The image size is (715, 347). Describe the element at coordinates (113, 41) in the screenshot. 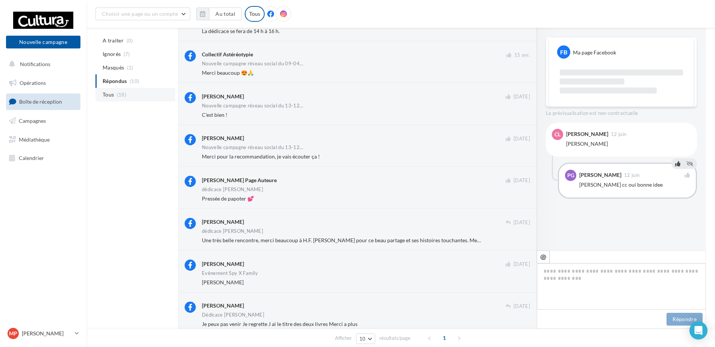

I see `span: A traiter` at that location.